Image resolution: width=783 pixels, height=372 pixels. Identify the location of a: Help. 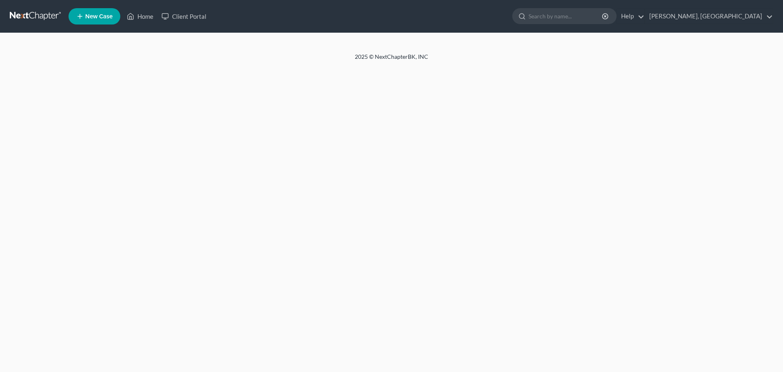
(631, 16).